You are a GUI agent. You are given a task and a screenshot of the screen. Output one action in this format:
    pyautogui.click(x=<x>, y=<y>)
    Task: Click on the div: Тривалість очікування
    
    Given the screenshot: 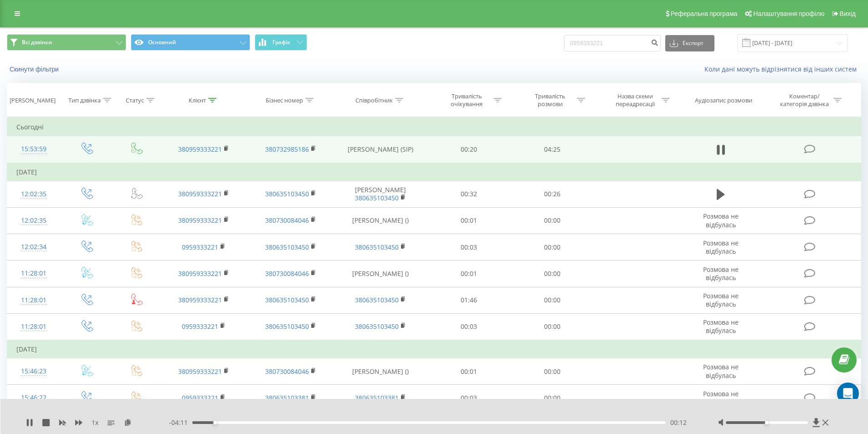 What is the action you would take?
    pyautogui.click(x=467, y=100)
    